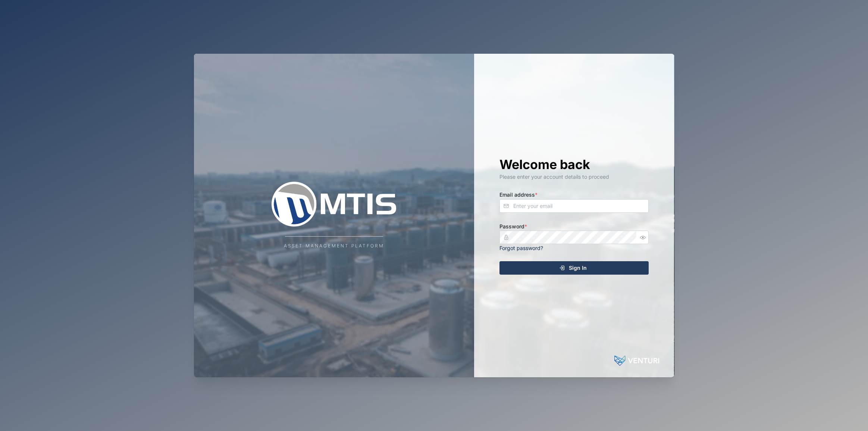  I want to click on div: Please enter your account details to proceed, so click(574, 177).